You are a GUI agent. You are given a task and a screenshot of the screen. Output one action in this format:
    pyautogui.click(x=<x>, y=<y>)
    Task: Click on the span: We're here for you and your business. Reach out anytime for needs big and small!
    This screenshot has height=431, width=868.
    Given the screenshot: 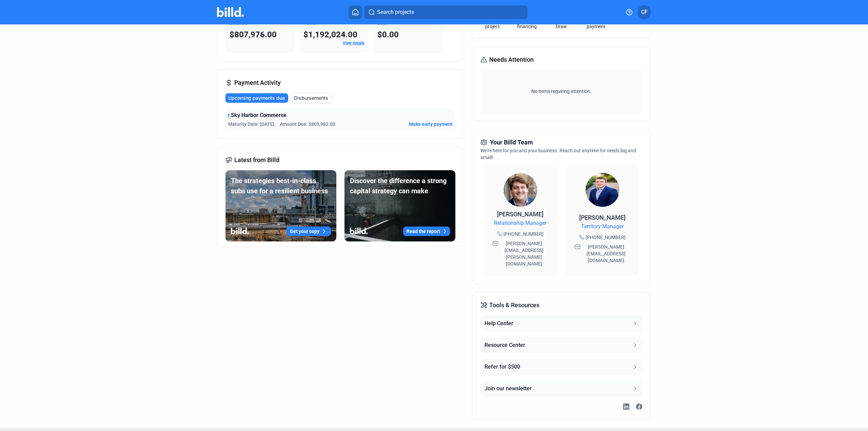 What is the action you would take?
    pyautogui.click(x=558, y=154)
    